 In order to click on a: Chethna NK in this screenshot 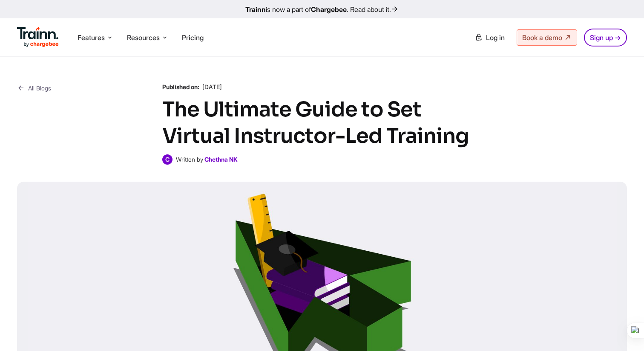, I will do `click(221, 159)`.